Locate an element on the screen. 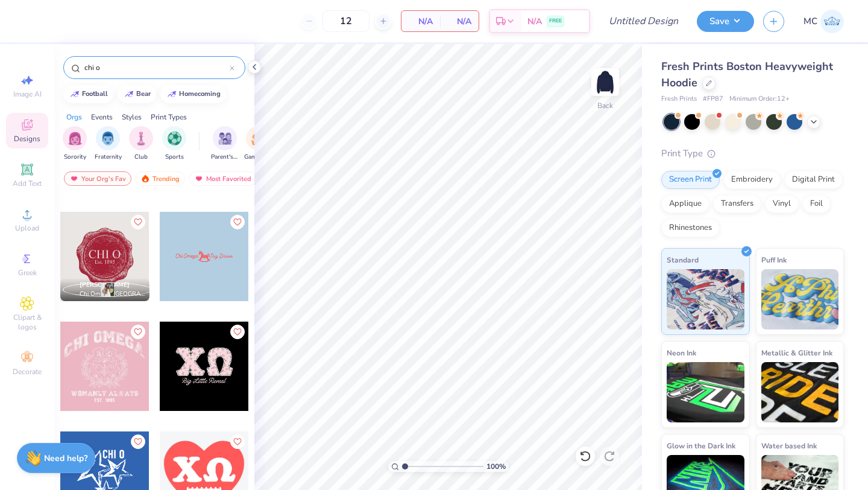 The width and height of the screenshot is (868, 490). button: bear is located at coordinates (137, 94).